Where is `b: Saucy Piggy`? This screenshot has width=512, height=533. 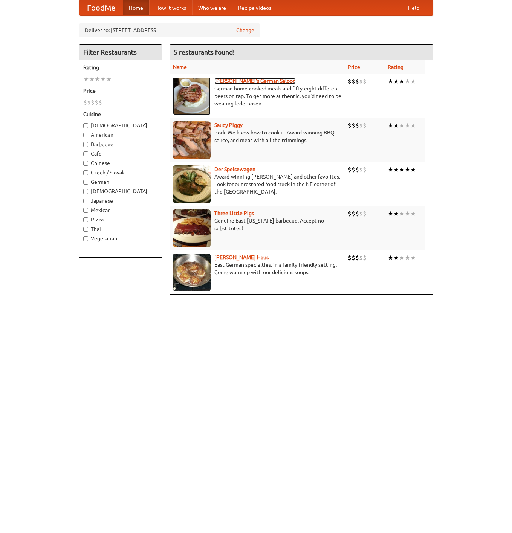
b: Saucy Piggy is located at coordinates (228, 125).